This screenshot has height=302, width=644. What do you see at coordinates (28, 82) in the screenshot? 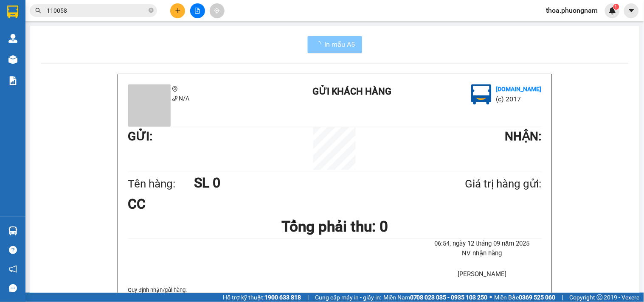
I see `b: Phương Nam Express` at bounding box center [28, 82].